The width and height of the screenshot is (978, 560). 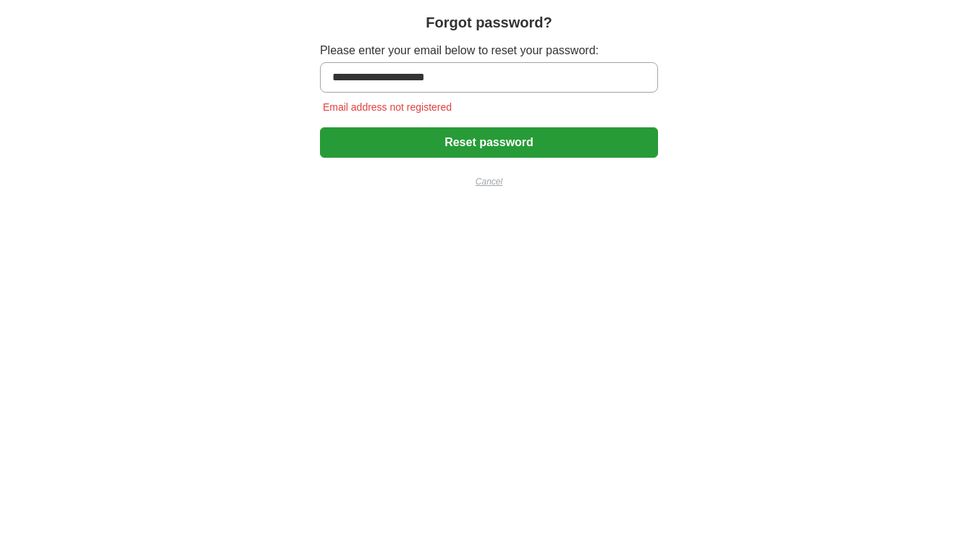 I want to click on h1: Forgot password?, so click(x=488, y=23).